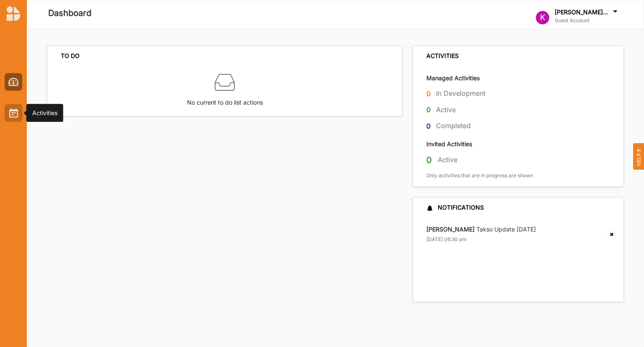 The image size is (644, 347). What do you see at coordinates (587, 21) in the screenshot?
I see `label: Guest Account` at bounding box center [587, 21].